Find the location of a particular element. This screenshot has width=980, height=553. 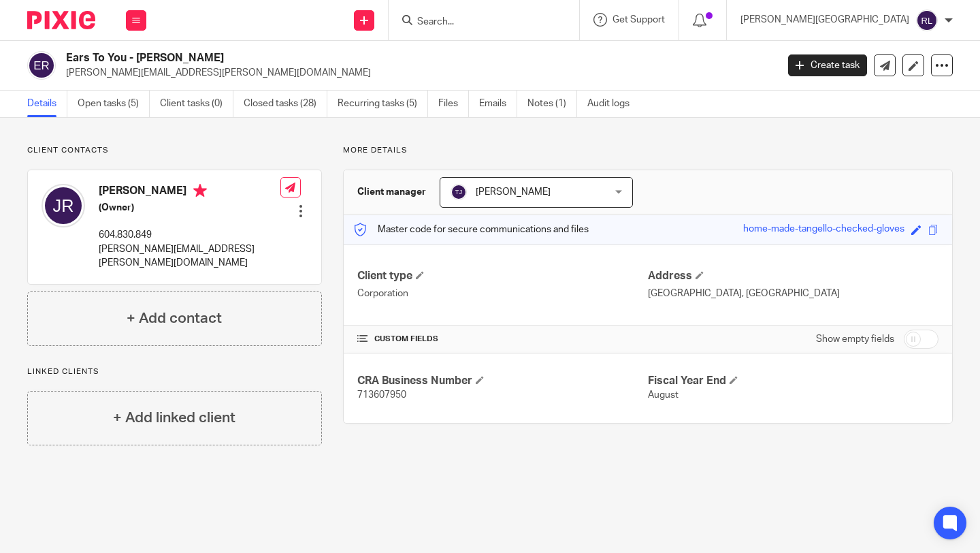

span: 713607950 is located at coordinates (382, 395).